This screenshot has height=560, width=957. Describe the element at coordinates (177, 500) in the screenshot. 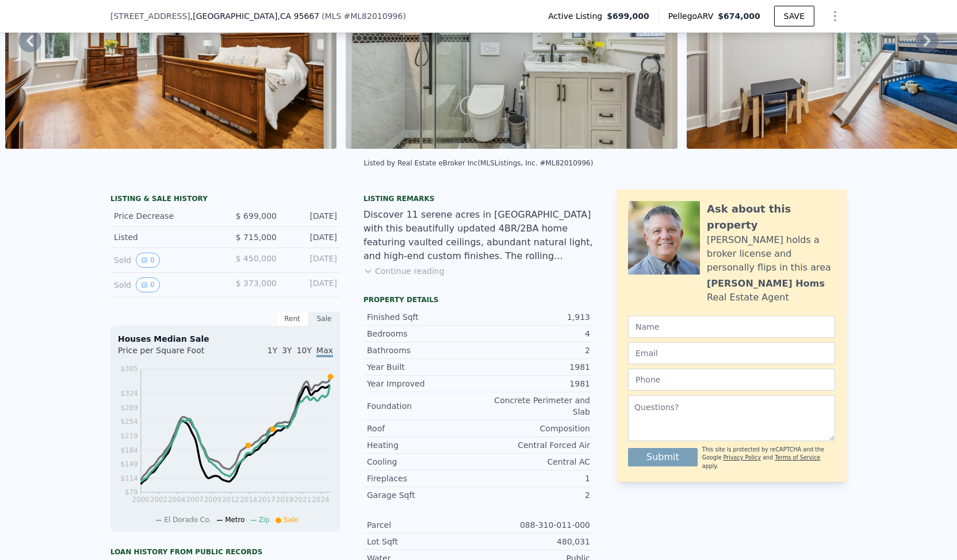

I see `tspan: 2004` at that location.